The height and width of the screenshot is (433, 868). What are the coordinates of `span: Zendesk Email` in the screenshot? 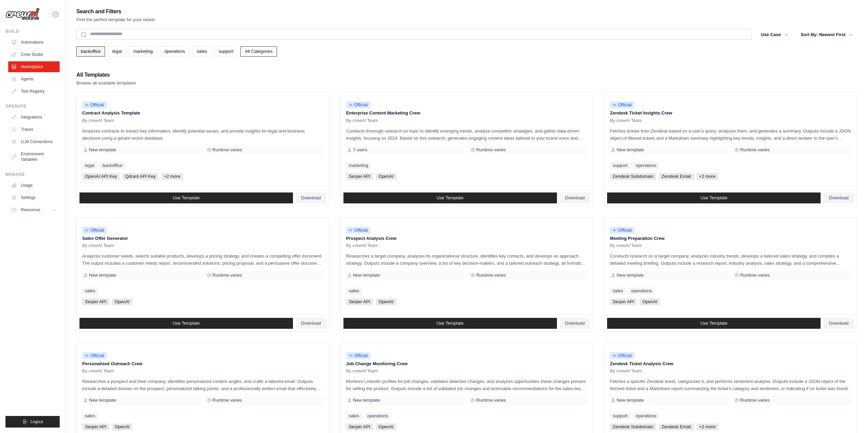 It's located at (676, 177).